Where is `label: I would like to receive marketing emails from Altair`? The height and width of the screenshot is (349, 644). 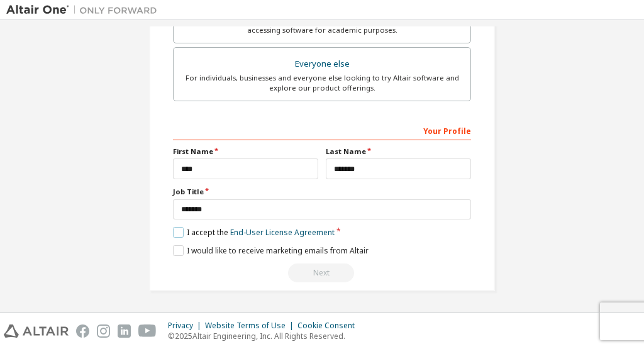
label: I would like to receive marketing emails from Altair is located at coordinates (271, 251).